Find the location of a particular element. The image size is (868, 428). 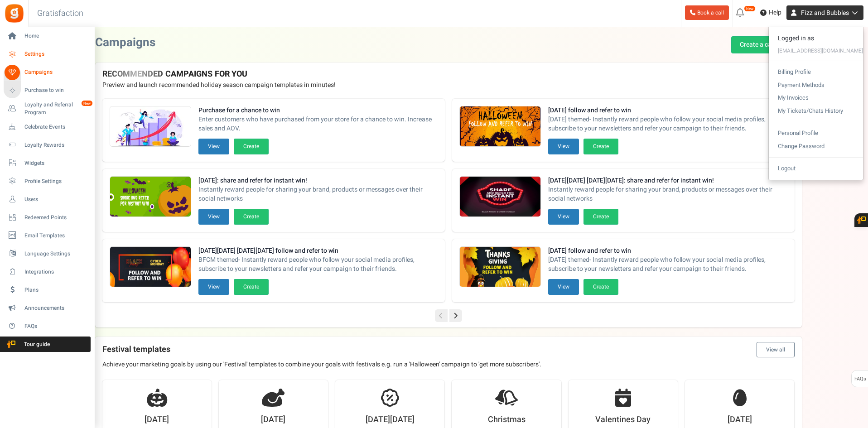

span: Widgets is located at coordinates (56, 163).